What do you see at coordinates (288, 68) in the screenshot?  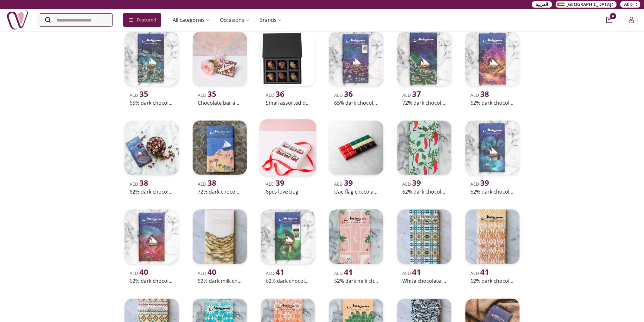 I see `a: uae-gifts-Small Assorted Dates Pack by NJDAED 36Small assorted dates pack by njd` at bounding box center [288, 68].